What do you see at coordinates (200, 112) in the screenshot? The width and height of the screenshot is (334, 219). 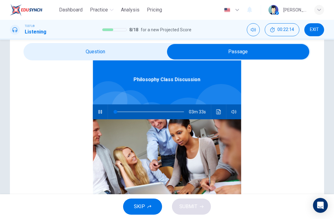 I see `span: 03m 33s` at bounding box center [200, 112].